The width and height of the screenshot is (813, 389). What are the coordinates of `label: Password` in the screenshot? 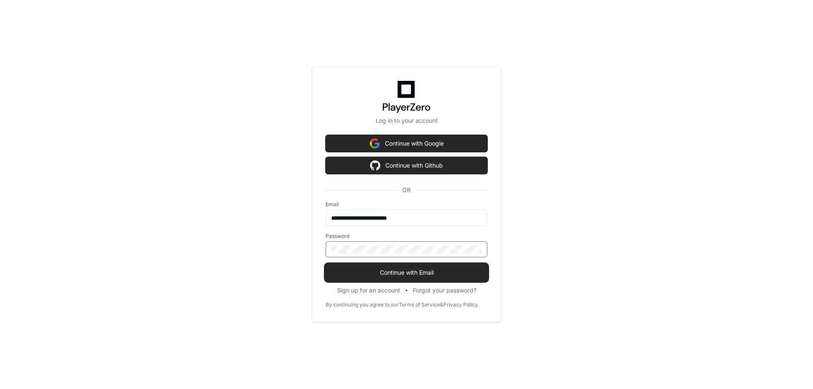 It's located at (407, 236).